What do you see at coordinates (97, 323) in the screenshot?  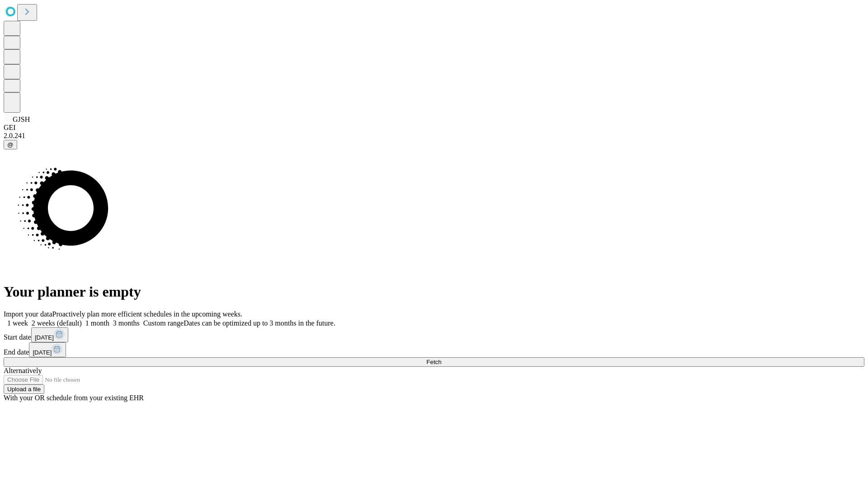 I see `span: 1 month` at bounding box center [97, 323].